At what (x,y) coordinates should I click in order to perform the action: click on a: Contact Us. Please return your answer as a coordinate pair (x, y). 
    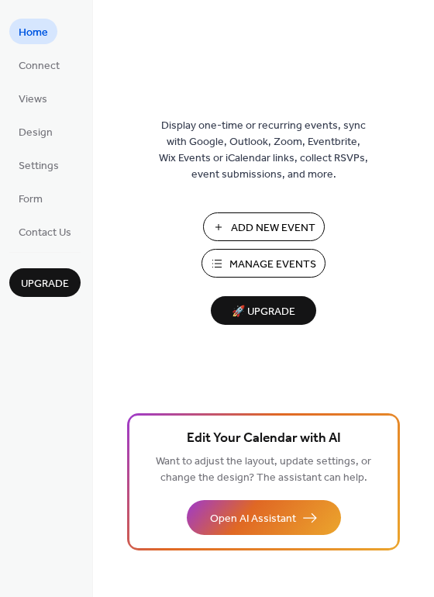
    Looking at the image, I should click on (45, 231).